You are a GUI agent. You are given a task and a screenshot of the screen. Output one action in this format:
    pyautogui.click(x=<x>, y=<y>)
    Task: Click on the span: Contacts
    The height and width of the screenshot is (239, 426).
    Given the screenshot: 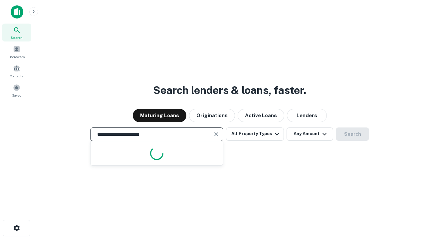 What is the action you would take?
    pyautogui.click(x=17, y=76)
    